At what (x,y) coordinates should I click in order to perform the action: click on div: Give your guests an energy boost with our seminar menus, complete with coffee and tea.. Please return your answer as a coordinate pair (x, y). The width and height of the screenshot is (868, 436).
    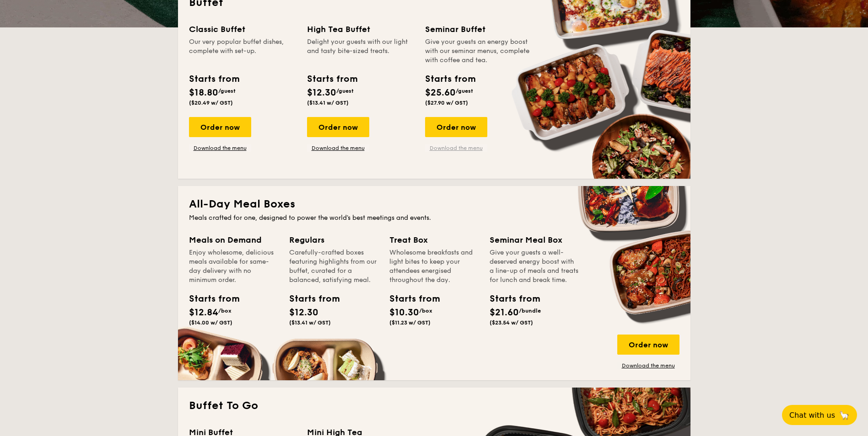
    Looking at the image, I should click on (478, 51).